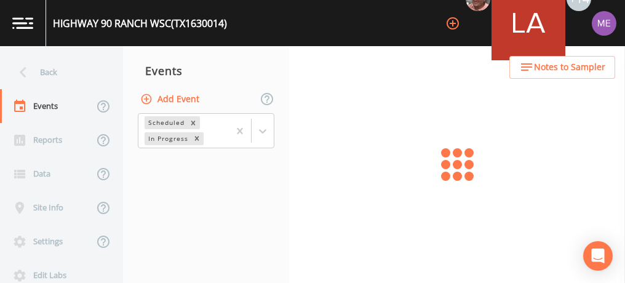  I want to click on div: Open Intercom Messenger, so click(598, 256).